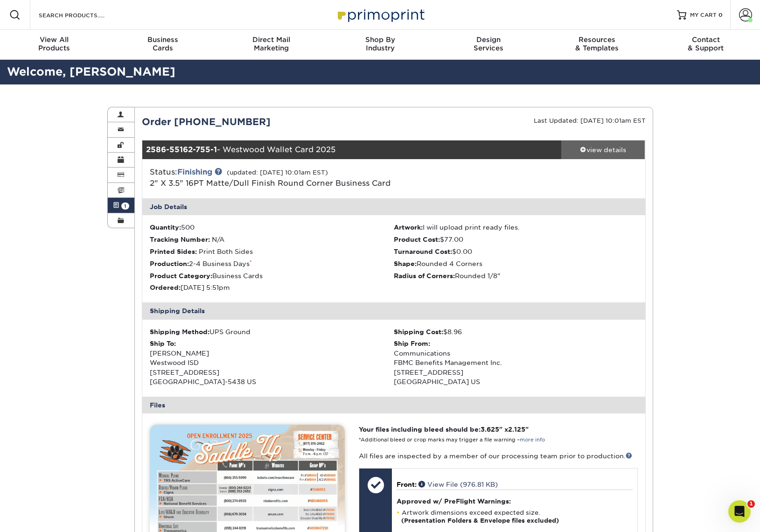  I want to click on strong: Shape:, so click(405, 264).